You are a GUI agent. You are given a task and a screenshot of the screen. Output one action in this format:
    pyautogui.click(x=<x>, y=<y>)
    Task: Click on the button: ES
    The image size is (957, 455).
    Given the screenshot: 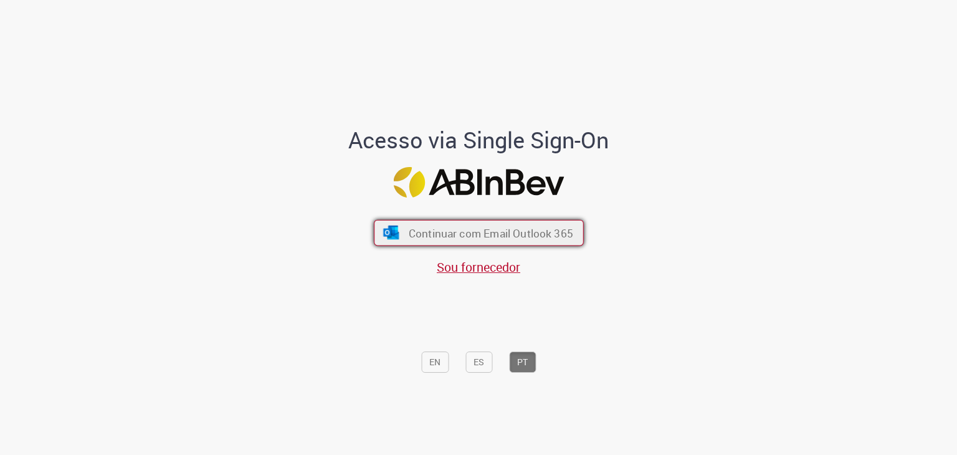 What is the action you would take?
    pyautogui.click(x=478, y=362)
    